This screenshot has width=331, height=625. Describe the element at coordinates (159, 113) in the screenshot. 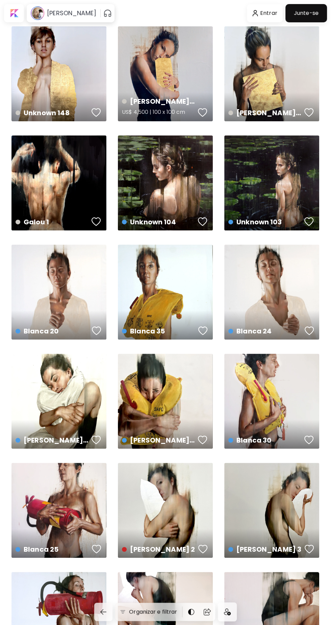

I see `h5: US$ 4,500 | 100 x 100 cm` at that location.